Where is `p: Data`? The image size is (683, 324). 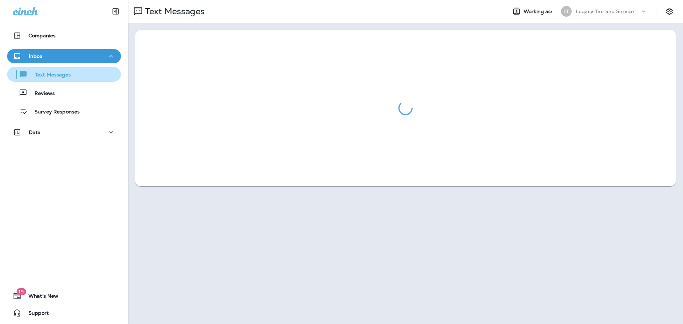
p: Data is located at coordinates (35, 132).